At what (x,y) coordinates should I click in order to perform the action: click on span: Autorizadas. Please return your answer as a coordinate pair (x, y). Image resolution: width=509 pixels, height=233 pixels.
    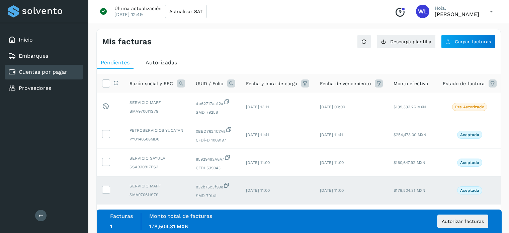
    Looking at the image, I should click on (161, 62).